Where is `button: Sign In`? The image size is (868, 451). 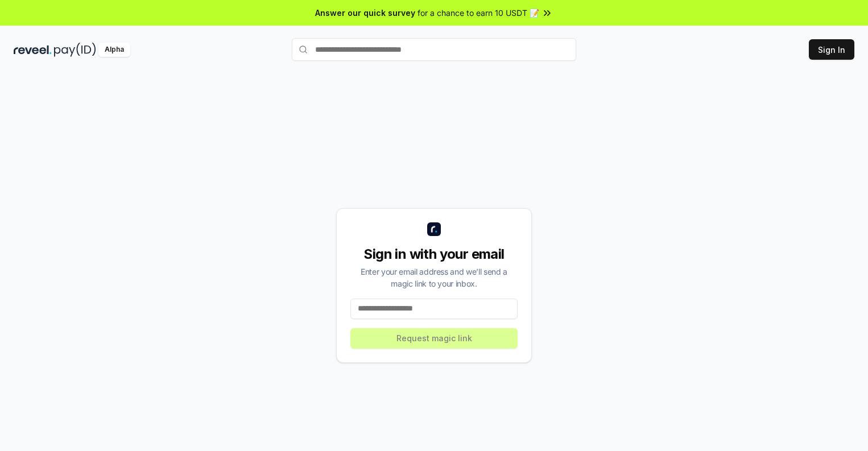
button: Sign In is located at coordinates (831, 50).